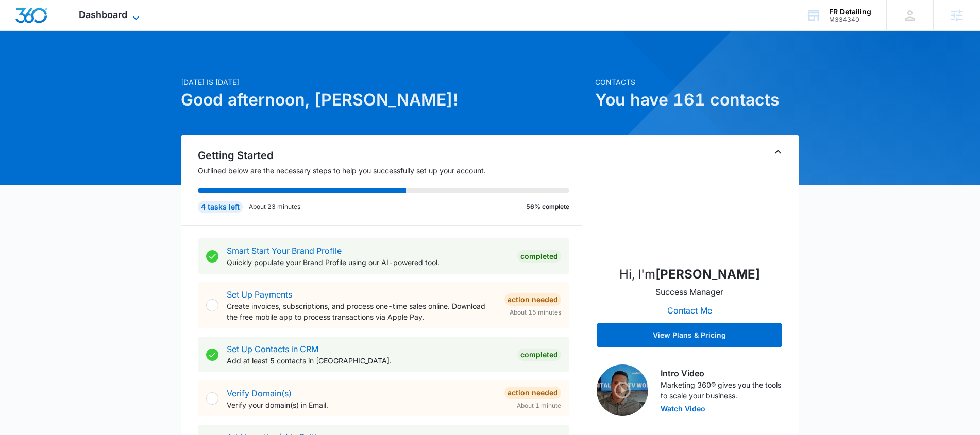 This screenshot has height=435, width=980. What do you see at coordinates (535, 312) in the screenshot?
I see `span: About 15 minutes` at bounding box center [535, 312].